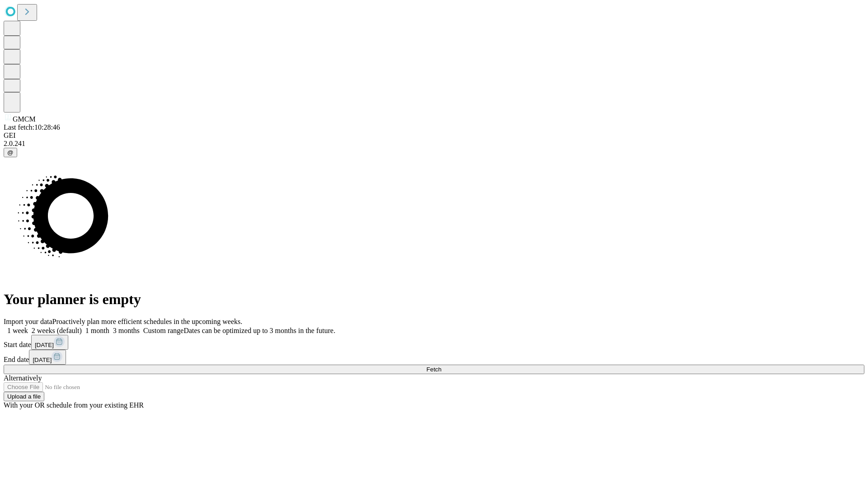  Describe the element at coordinates (163, 330) in the screenshot. I see `span: Custom range` at that location.